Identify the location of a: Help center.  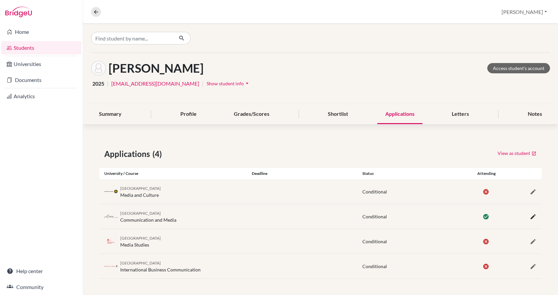
(41, 271).